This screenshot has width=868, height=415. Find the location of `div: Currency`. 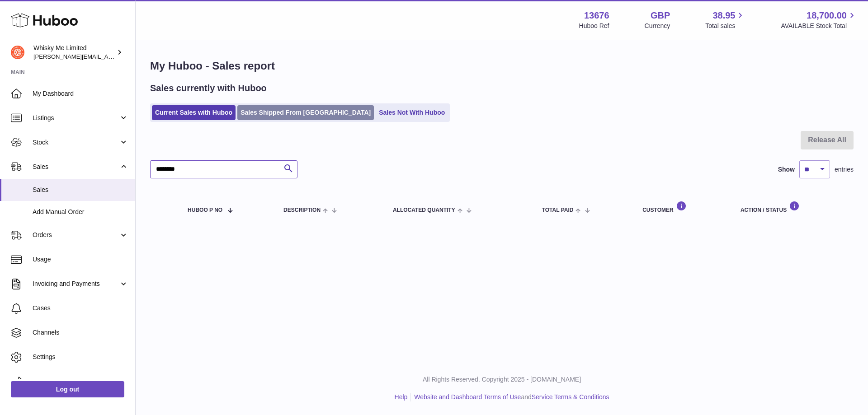

div: Currency is located at coordinates (657, 26).